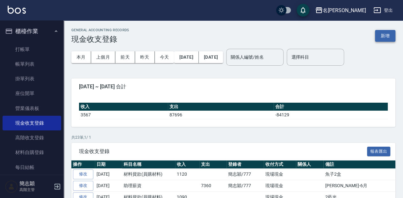 The width and height of the screenshot is (403, 198). Describe the element at coordinates (32, 182) in the screenshot. I see `a: 排班表` at that location.